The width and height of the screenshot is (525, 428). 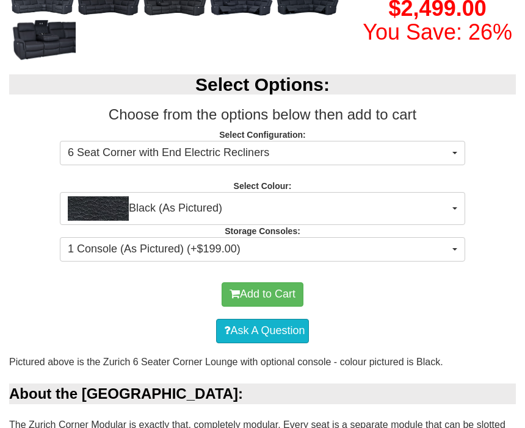 I want to click on img: Black (As Pictured), so click(x=98, y=209).